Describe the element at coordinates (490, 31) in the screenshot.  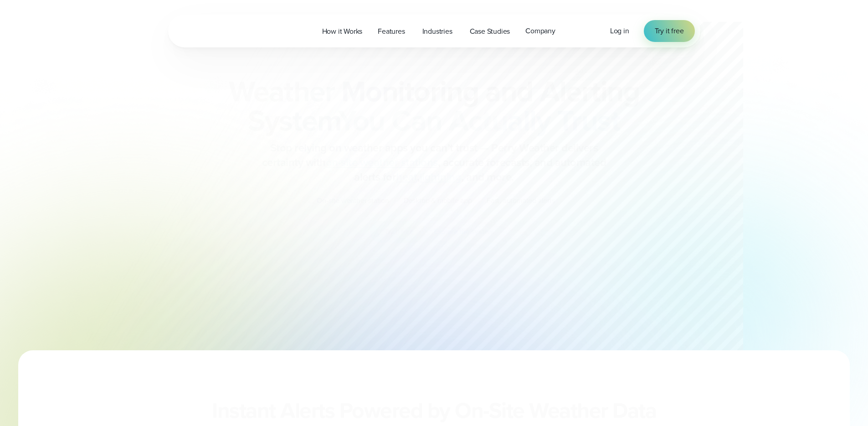
I see `a: Case Studies` at that location.